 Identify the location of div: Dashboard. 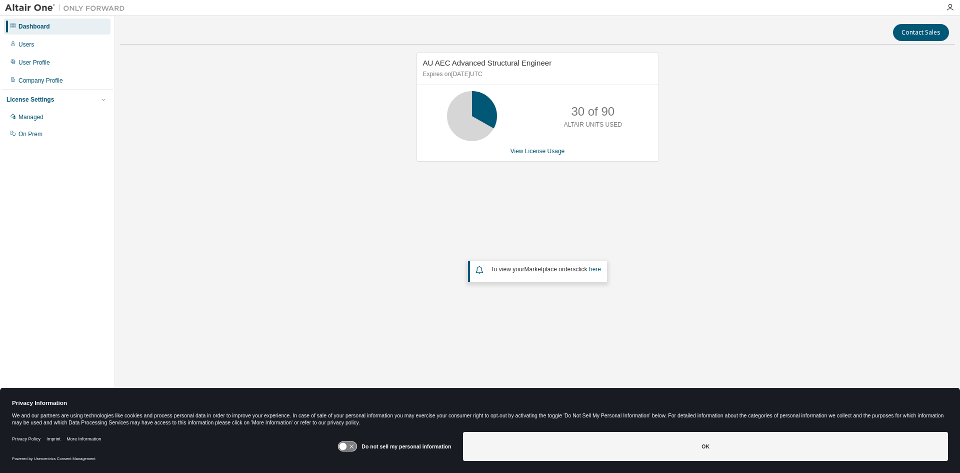
(34, 27).